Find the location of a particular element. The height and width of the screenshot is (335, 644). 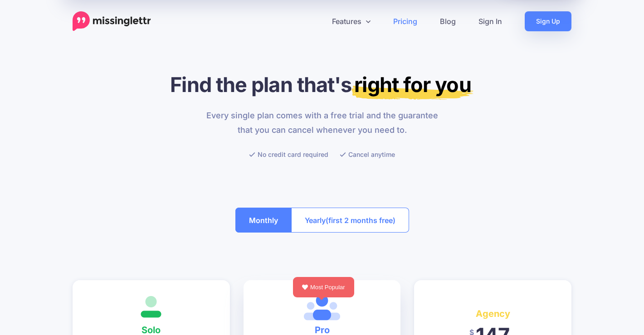

div: Most Popular is located at coordinates (323, 287).